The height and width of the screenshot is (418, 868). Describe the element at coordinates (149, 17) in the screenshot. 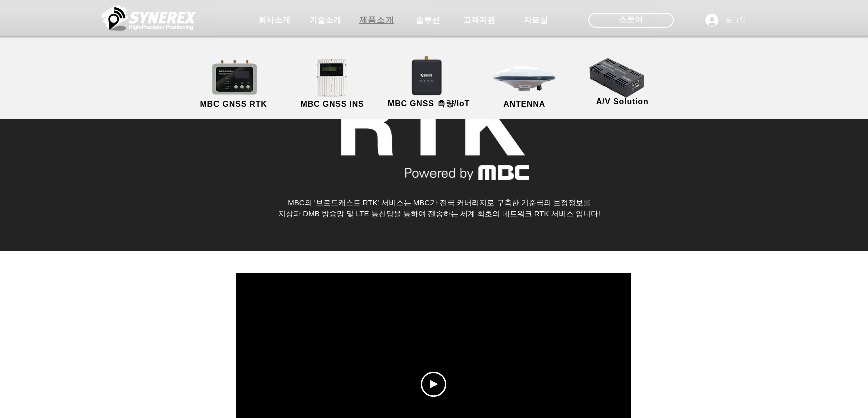

I see `img: 씨너렉스_White_simbol_대지 1.png` at that location.